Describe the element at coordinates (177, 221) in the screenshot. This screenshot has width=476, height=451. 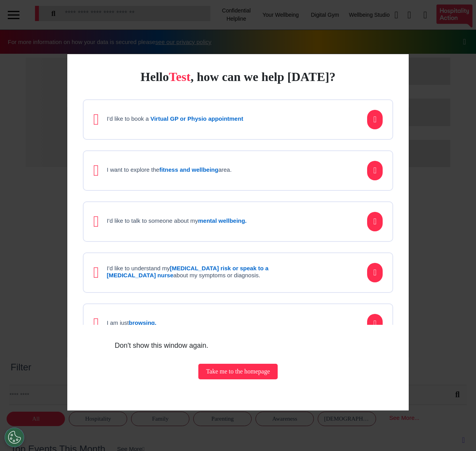
I see `h4: I'd like to talk to someone about my` at that location.